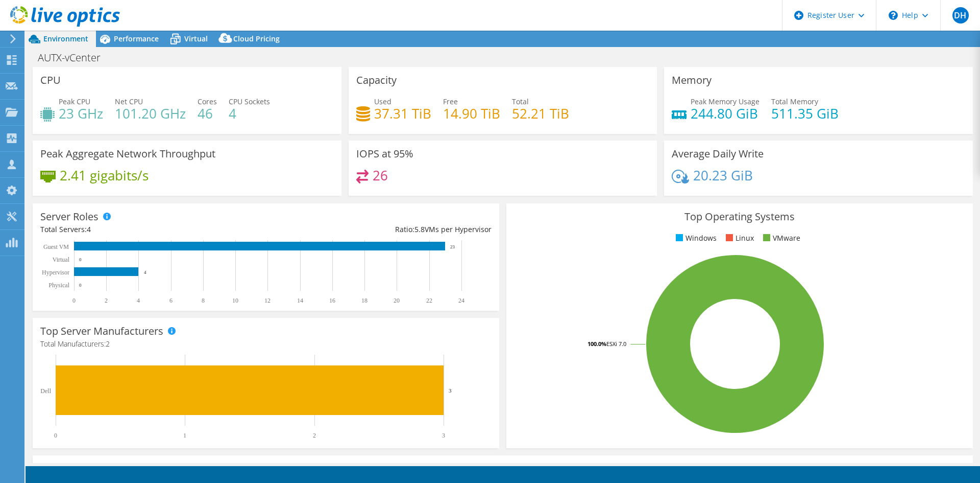 This screenshot has height=483, width=980. What do you see at coordinates (420, 229) in the screenshot?
I see `span: 5.8` at bounding box center [420, 229].